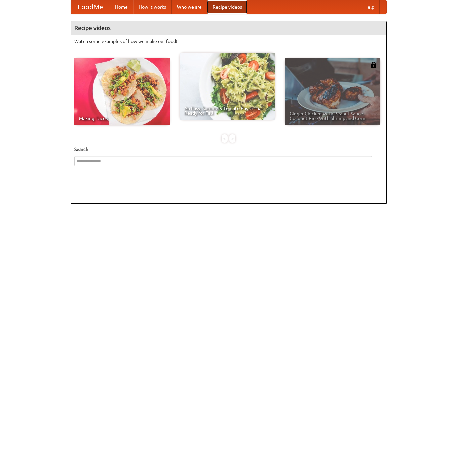 The height and width of the screenshot is (476, 457). What do you see at coordinates (121, 7) in the screenshot?
I see `a: Home` at bounding box center [121, 7].